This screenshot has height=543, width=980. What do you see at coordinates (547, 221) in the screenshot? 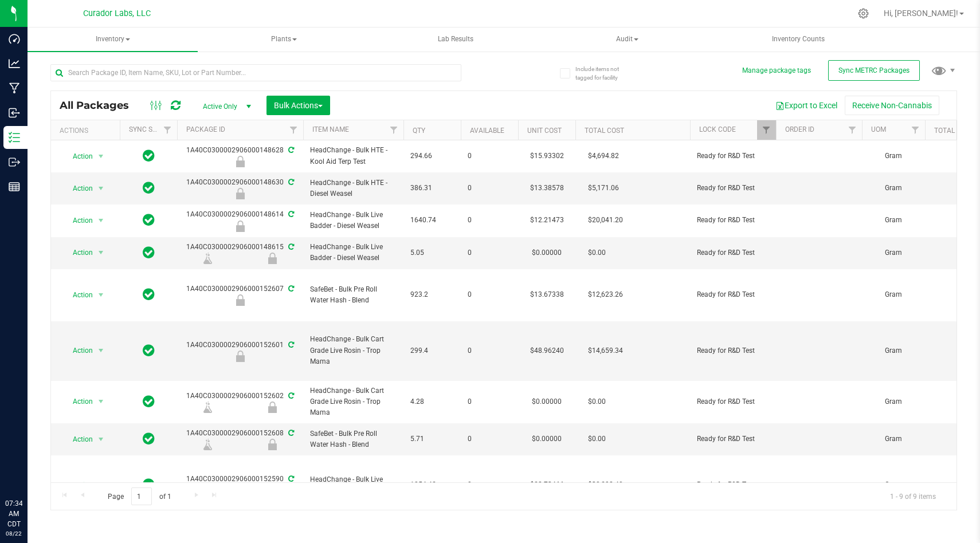
I see `td: $12.21473` at bounding box center [547, 221].